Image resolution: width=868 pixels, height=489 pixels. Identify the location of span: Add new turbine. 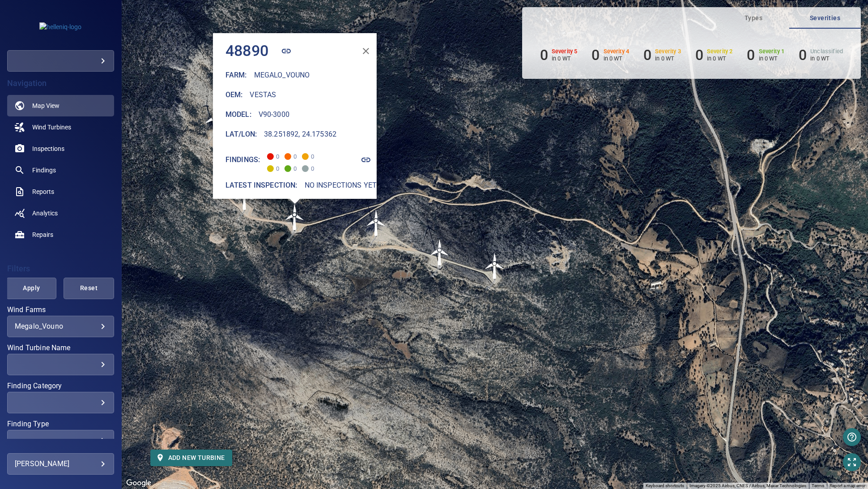
(191, 457).